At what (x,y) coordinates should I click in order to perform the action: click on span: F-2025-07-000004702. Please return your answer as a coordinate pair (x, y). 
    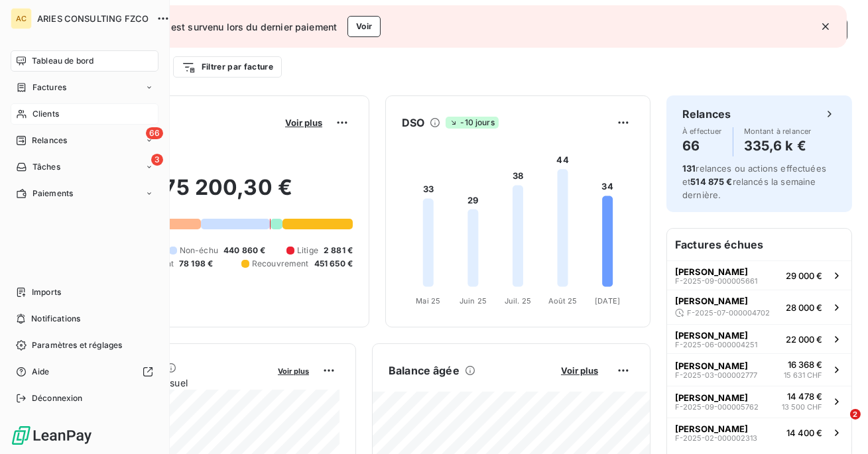
    Looking at the image, I should click on (728, 312).